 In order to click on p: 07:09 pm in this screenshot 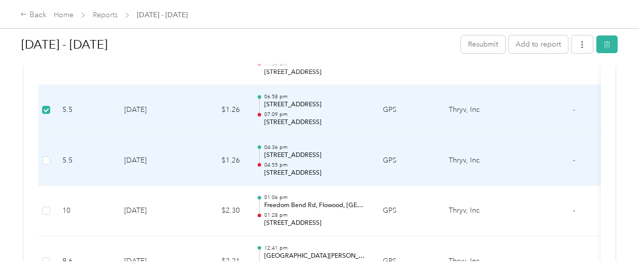, I will do `click(316, 115)`.